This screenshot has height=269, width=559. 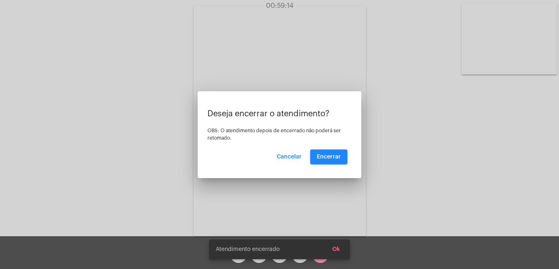 I want to click on span: Encerrar, so click(x=329, y=157).